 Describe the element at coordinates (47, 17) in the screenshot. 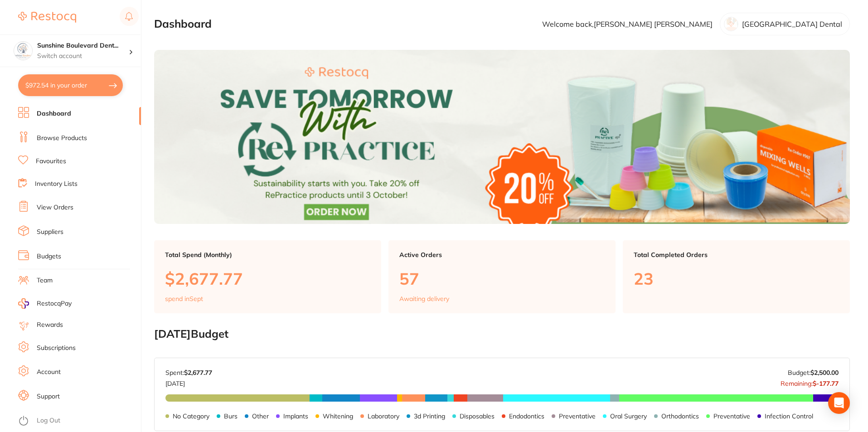

I see `img: Restocq Logo` at that location.